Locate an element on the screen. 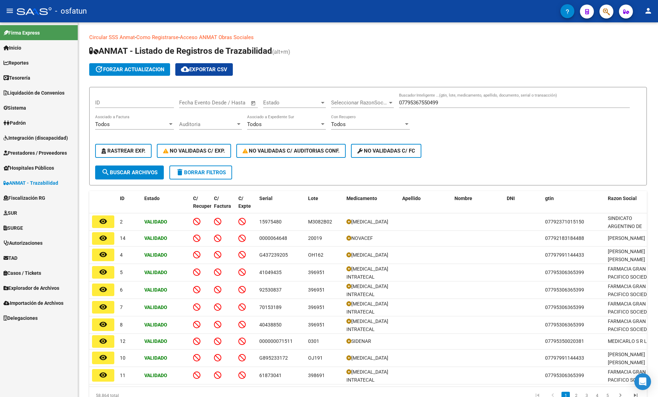 Image resolution: width=658 pixels, height=397 pixels. mat-icon: search is located at coordinates (106, 172).